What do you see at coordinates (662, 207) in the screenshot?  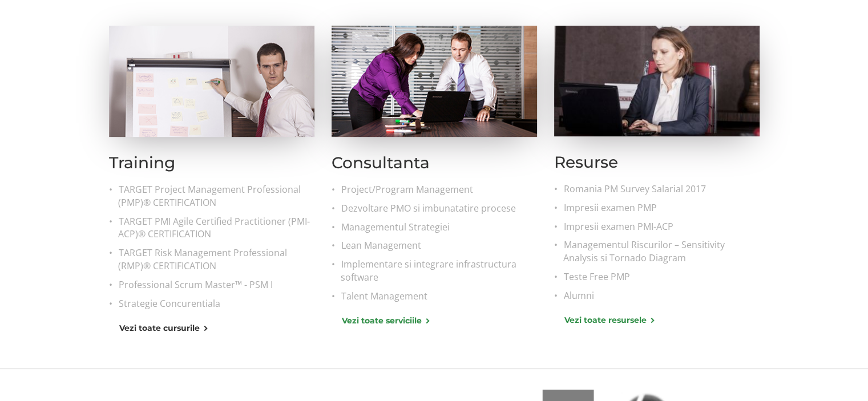 I see `a: Impresii examen PMP` at bounding box center [662, 207].